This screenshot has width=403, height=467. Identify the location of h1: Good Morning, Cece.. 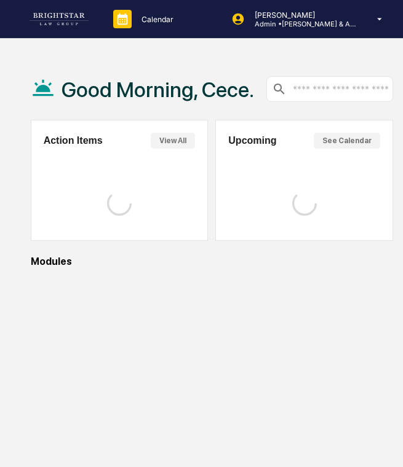
(157, 90).